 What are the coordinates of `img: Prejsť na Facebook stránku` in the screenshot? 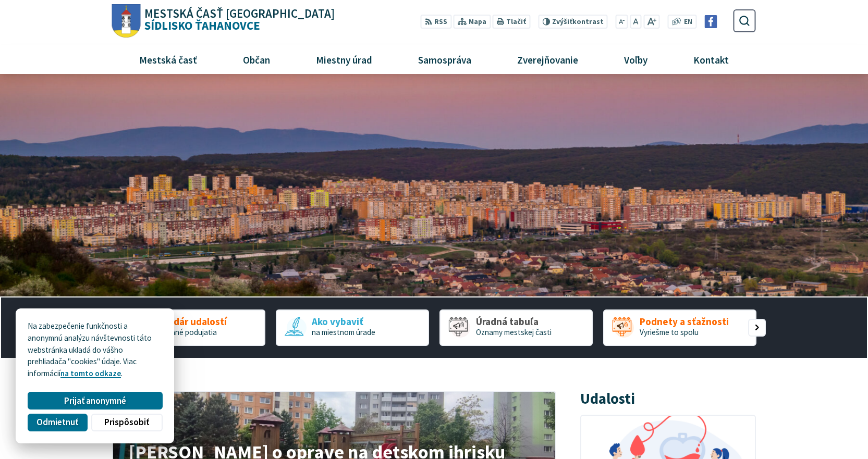 It's located at (711, 21).